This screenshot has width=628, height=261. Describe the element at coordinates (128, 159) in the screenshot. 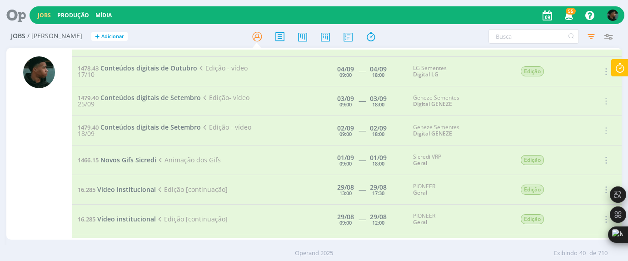

I see `span: Novos Gifs Sicredi` at that location.